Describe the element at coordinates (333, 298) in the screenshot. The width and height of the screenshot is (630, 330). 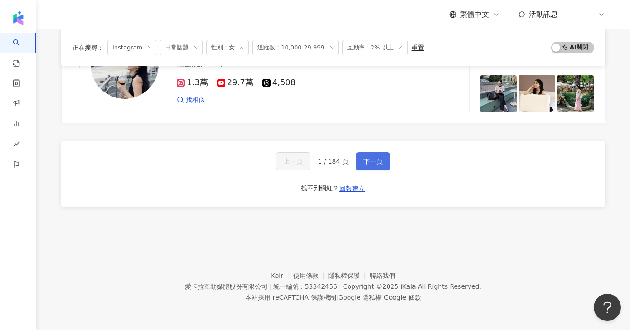
I see `span: 本站採用 reCAPTCHA 保護機制` at that location.